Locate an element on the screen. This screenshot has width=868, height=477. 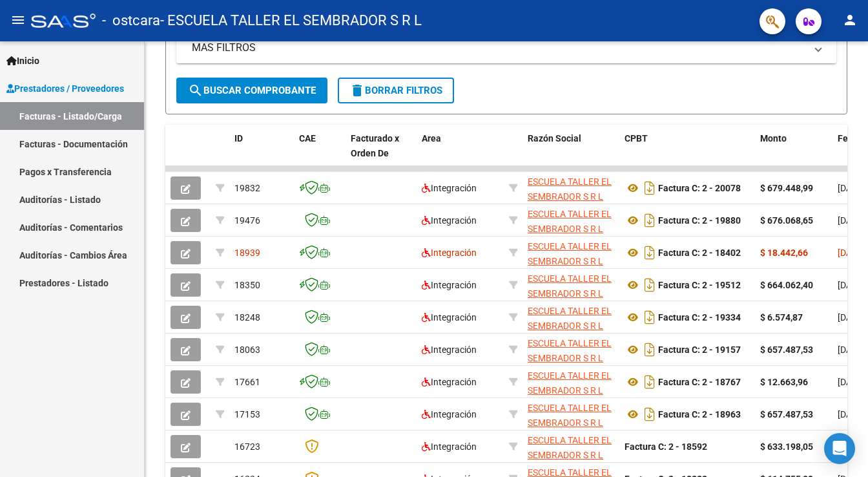
span: 18350 is located at coordinates (248, 285).